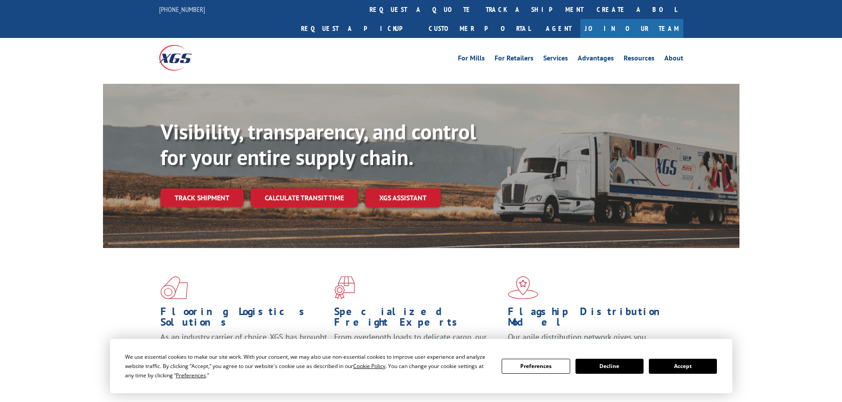 The height and width of the screenshot is (402, 842). What do you see at coordinates (682, 367) in the screenshot?
I see `button: Accept` at bounding box center [682, 367].